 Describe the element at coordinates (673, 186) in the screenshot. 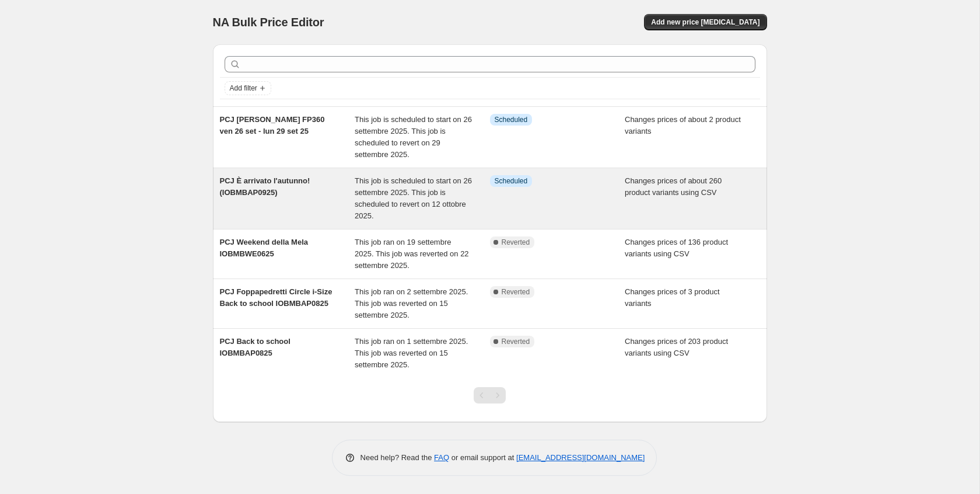

I see `span: Changes prices of about 260 product variants using CSV` at that location.